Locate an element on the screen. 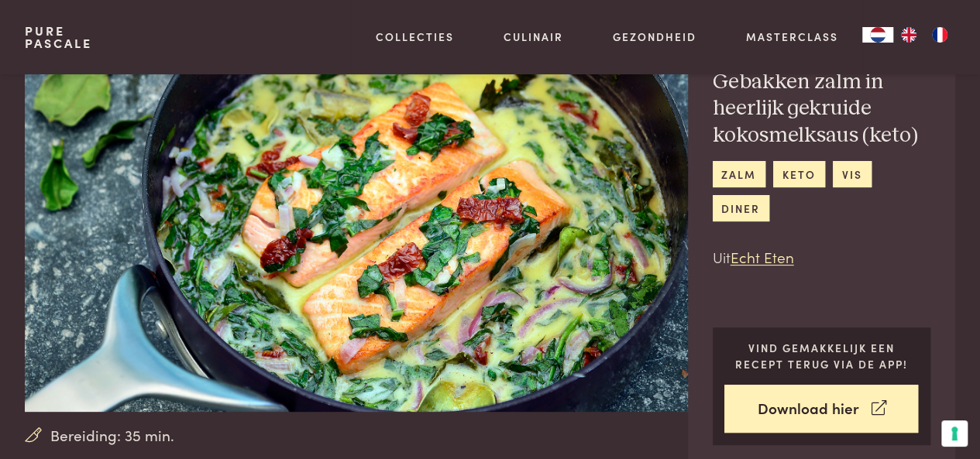 The height and width of the screenshot is (459, 980). span: Bereiding: 35 min. is located at coordinates (112, 435).